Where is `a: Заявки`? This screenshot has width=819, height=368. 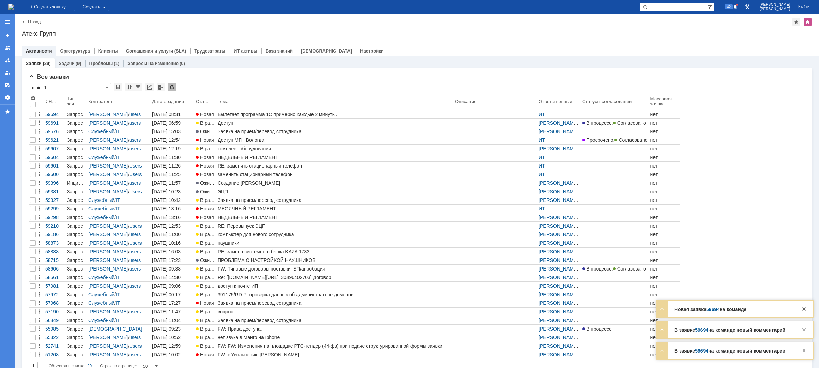
a: Заявки is located at coordinates (34, 63).